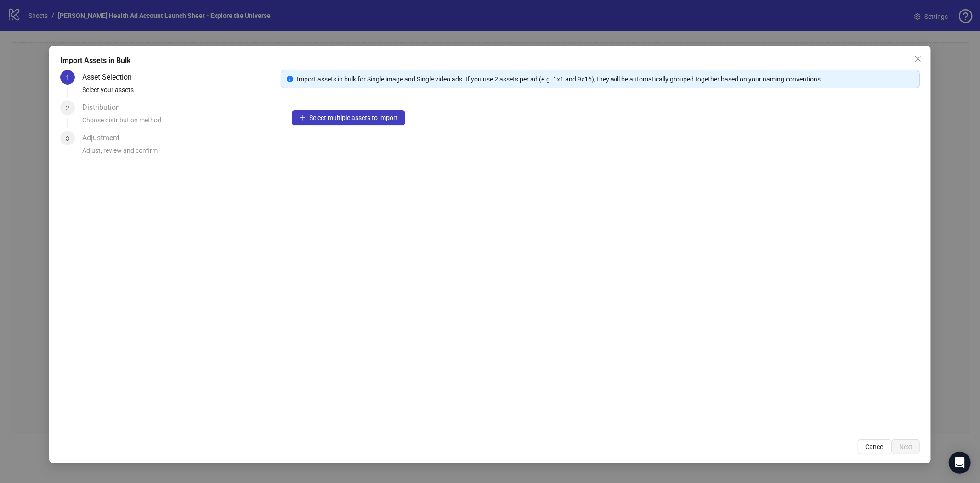 The width and height of the screenshot is (980, 483). What do you see at coordinates (490, 61) in the screenshot?
I see `div: Import Assets in Bulk` at bounding box center [490, 61].